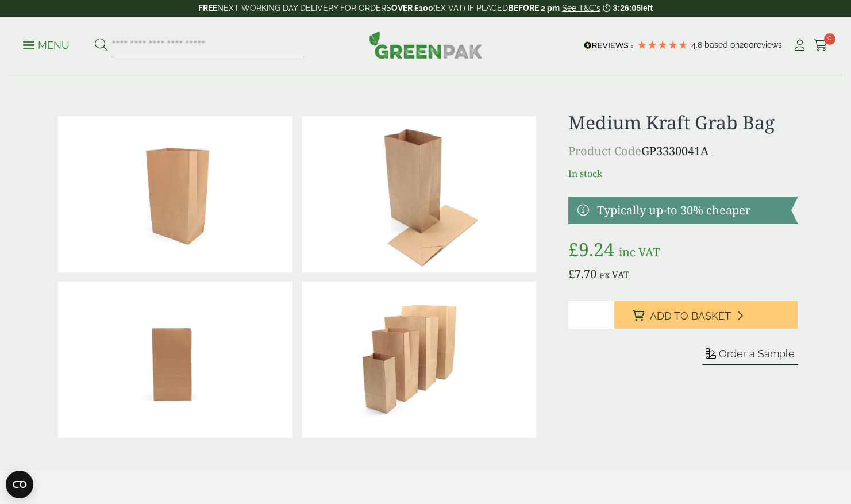 Image resolution: width=851 pixels, height=504 pixels. I want to click on bdi: 9.24, so click(591, 249).